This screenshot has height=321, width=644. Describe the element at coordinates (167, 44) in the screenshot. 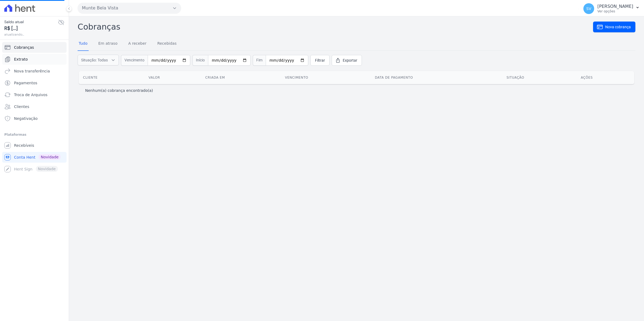

I see `a: Recebidas` at that location.